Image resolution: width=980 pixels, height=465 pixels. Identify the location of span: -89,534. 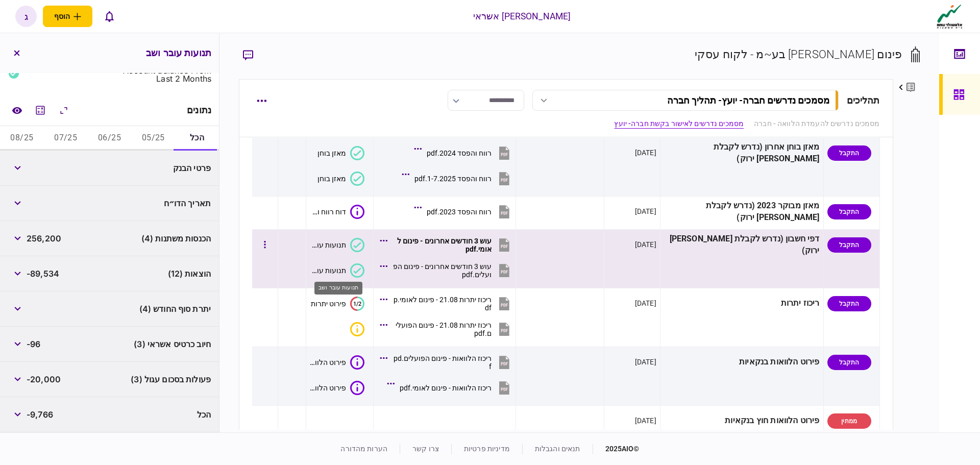
(43, 274).